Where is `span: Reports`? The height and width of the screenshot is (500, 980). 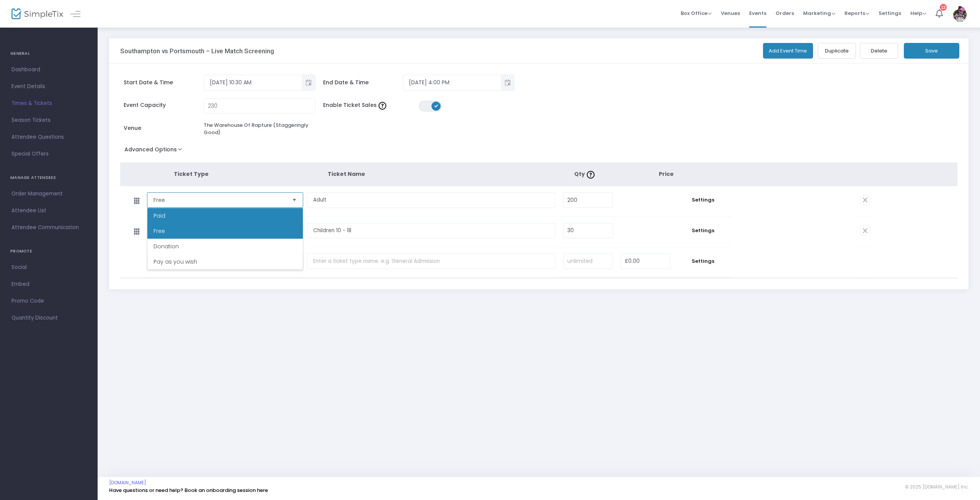 span: Reports is located at coordinates (857, 13).